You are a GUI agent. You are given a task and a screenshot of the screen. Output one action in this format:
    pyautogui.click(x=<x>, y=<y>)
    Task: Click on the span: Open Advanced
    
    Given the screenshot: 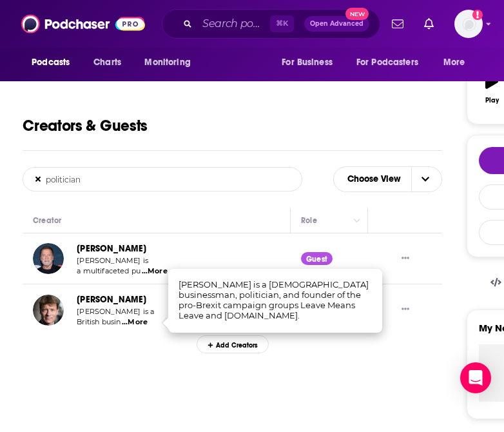 What is the action you would take?
    pyautogui.click(x=336, y=24)
    